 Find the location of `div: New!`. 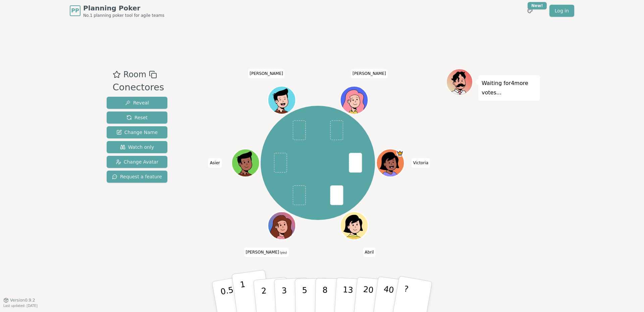

div: New! is located at coordinates (537, 5).